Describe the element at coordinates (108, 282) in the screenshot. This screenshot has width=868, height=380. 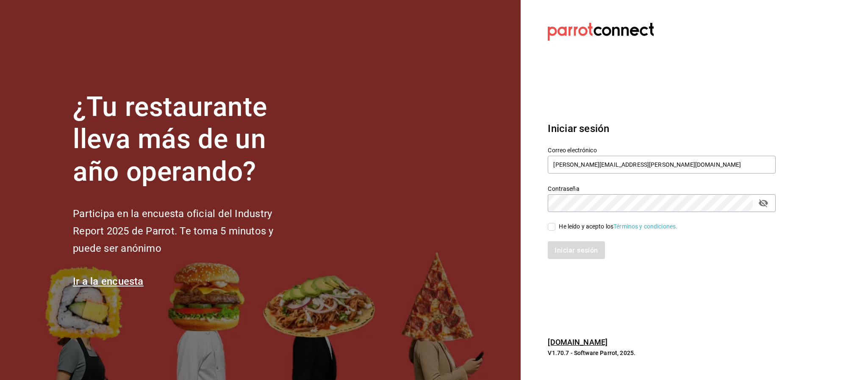
I see `a: Ir a la encuesta` at that location.